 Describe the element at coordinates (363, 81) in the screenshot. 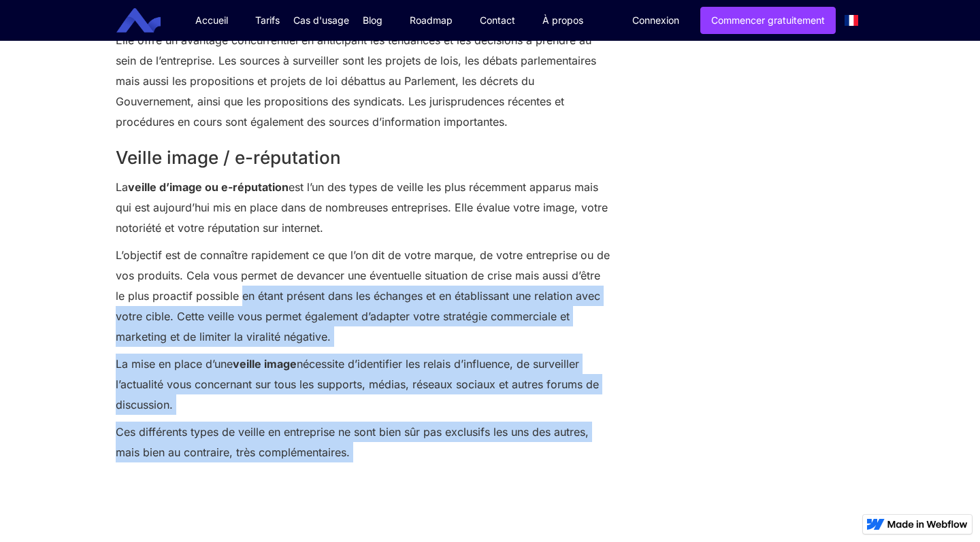

I see `p: Elle offre un avantage concurrentiel en anticipant les tendances et les décisions à prendre au se...` at that location.